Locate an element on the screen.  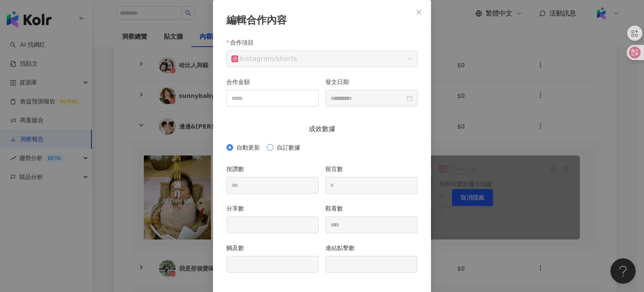
span: 自動更新 is located at coordinates (248, 147).